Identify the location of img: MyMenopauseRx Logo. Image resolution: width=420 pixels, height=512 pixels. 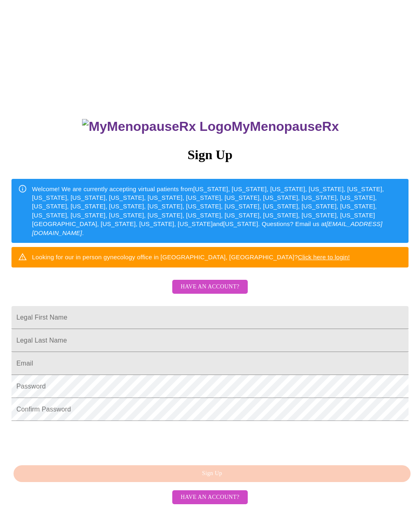
(157, 126).